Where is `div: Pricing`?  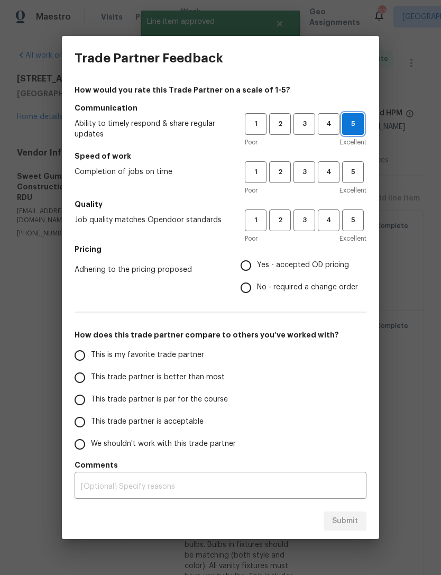
div: Pricing is located at coordinates (304, 277).